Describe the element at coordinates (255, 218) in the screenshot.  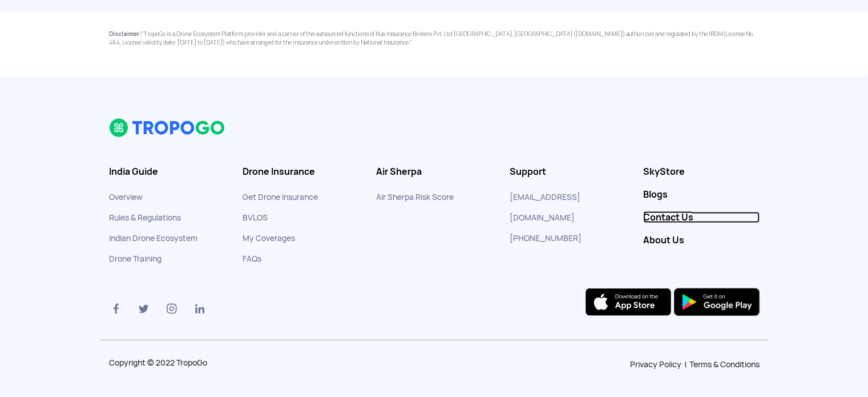
I see `a: BVLOS` at that location.